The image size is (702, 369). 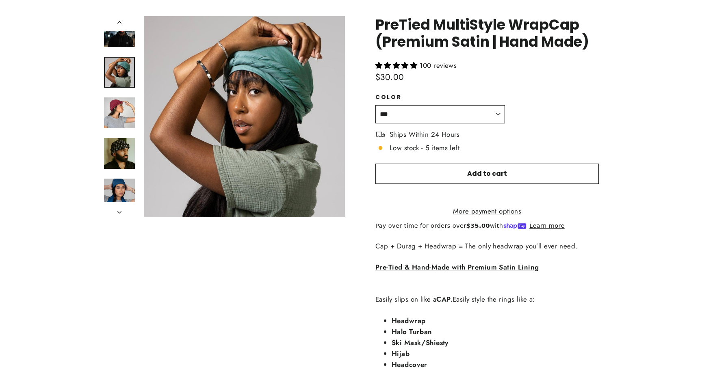 What do you see at coordinates (487, 294) in the screenshot?
I see `p: Easily slips on like a Easily style the rings like a:` at bounding box center [487, 294].